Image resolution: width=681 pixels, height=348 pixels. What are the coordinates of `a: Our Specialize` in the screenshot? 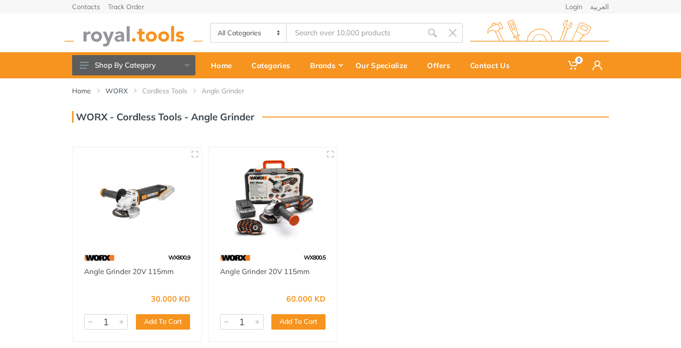 It's located at (385, 65).